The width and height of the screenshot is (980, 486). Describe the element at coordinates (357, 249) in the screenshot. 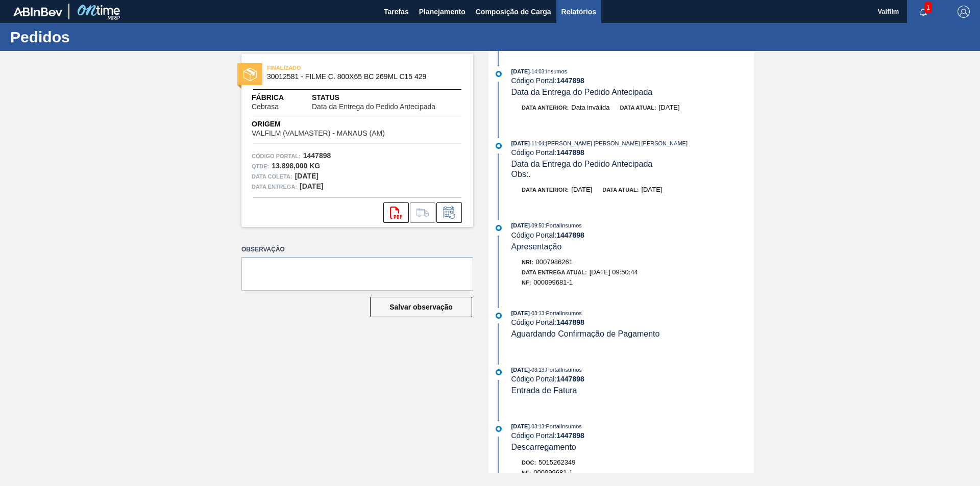

I see `label: Observação` at that location.